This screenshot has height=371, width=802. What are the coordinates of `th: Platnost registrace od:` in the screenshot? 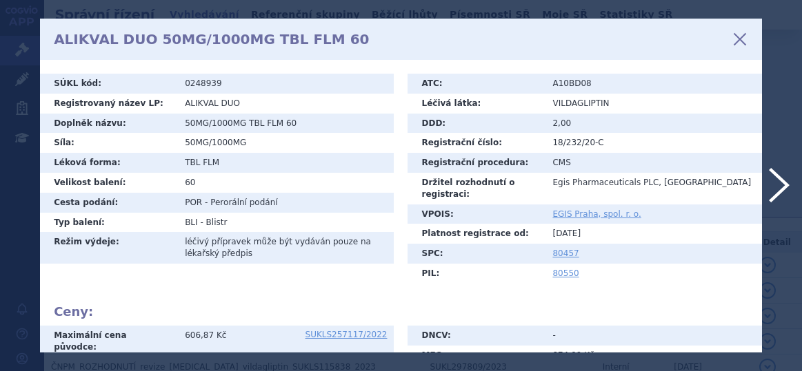 It's located at (476, 234).